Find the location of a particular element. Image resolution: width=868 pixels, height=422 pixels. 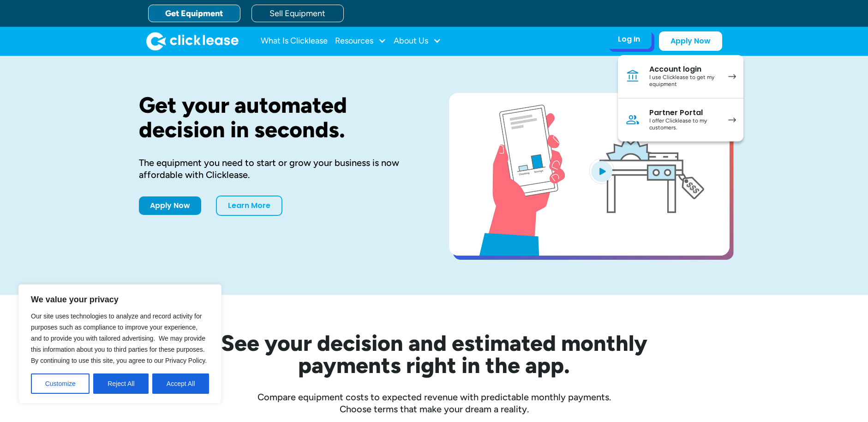

img: Blue play button logo on a light blue circular background is located at coordinates (602, 171).